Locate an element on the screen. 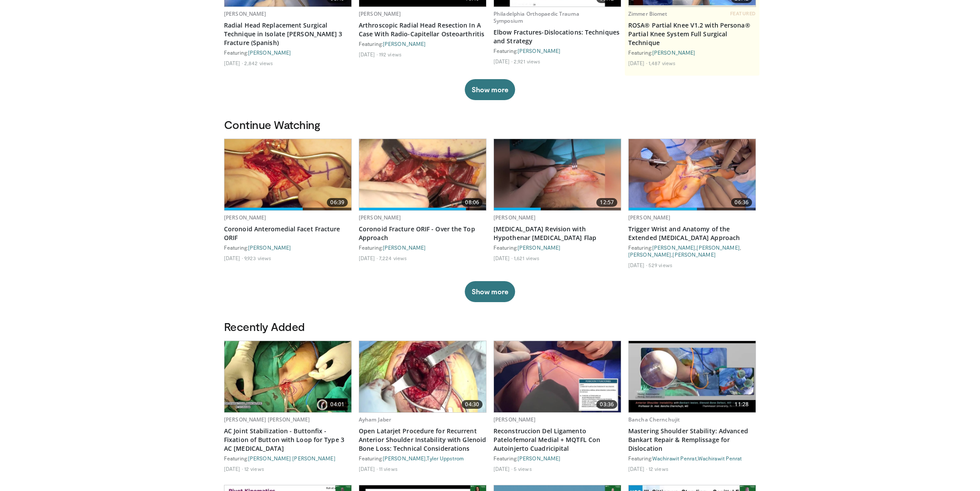  a: Arthroscopic Radial Head Resection In A Case With Radio-Capitellar Osteoarthritis is located at coordinates (423, 29).